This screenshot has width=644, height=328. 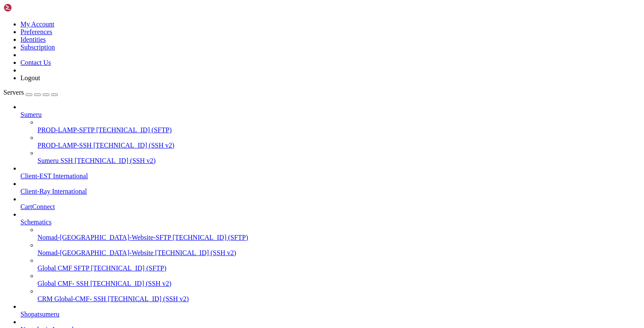 What do you see at coordinates (330, 257) in the screenshot?
I see `li: Schematics` at bounding box center [330, 257].